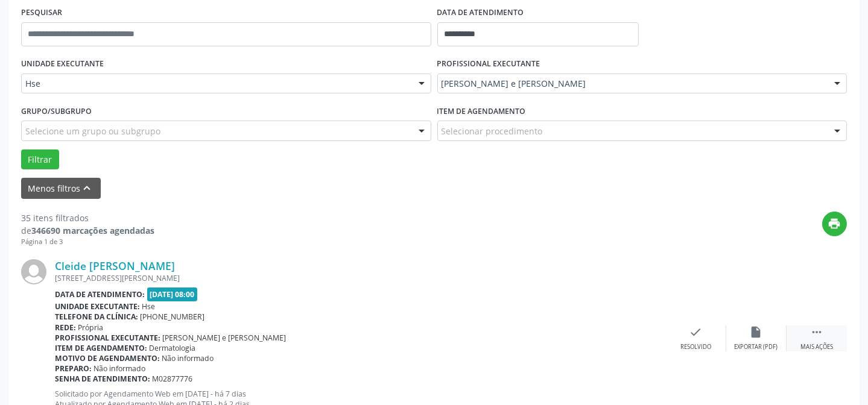 The image size is (868, 405). What do you see at coordinates (107, 337) in the screenshot?
I see `b: Profissional executante:` at bounding box center [107, 337].